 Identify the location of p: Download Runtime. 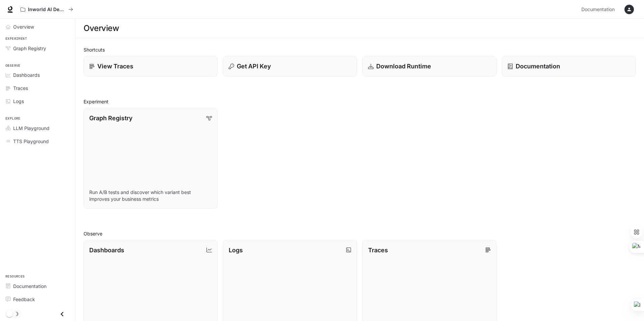
(404, 66).